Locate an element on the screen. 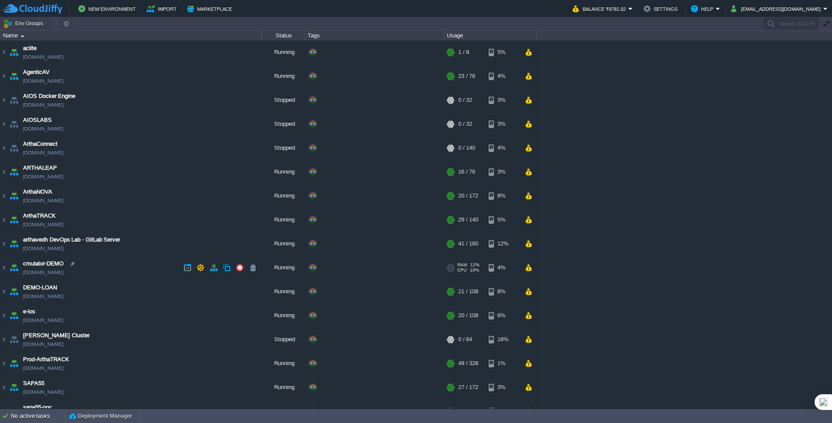 The height and width of the screenshot is (423, 832). div: 29 / 140 is located at coordinates (468, 220).